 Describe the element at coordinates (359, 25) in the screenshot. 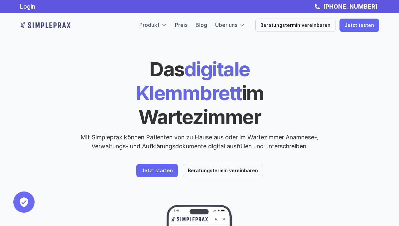

I see `p: Jetzt testen` at that location.